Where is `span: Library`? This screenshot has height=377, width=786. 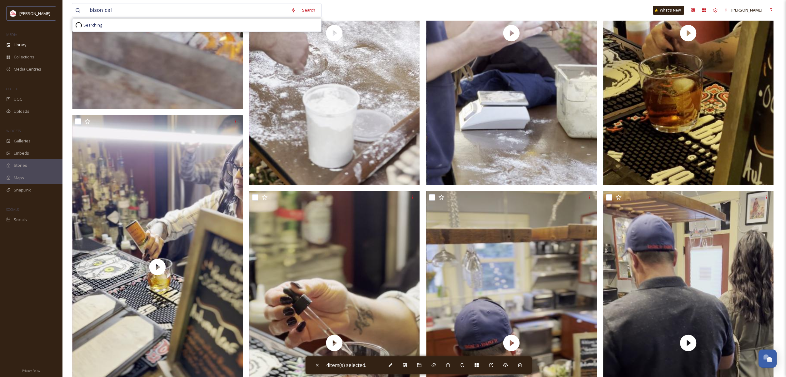 span: Library is located at coordinates (20, 45).